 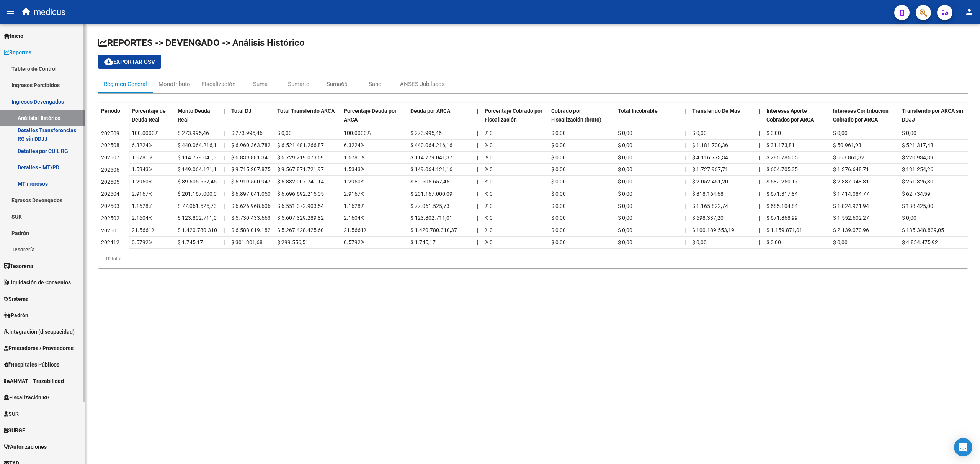 What do you see at coordinates (851, 206) in the screenshot?
I see `span: $ 1.824.921,94` at bounding box center [851, 206].